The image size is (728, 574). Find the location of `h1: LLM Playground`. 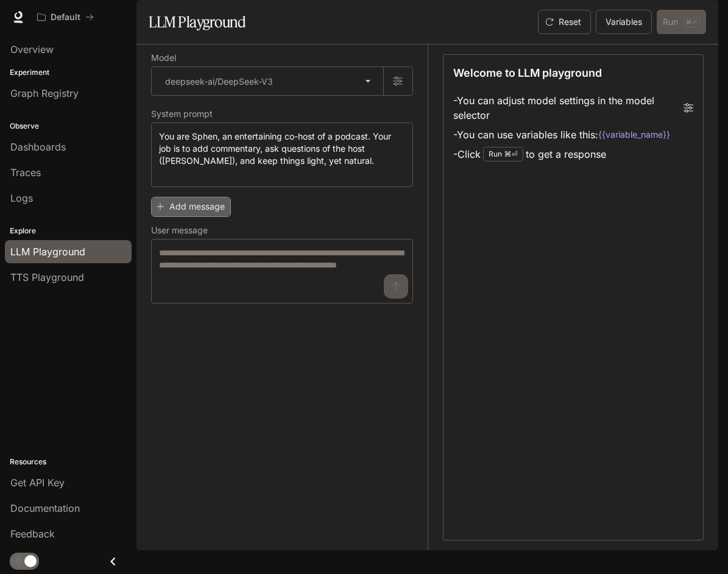

h1: LLM Playground is located at coordinates (197, 22).